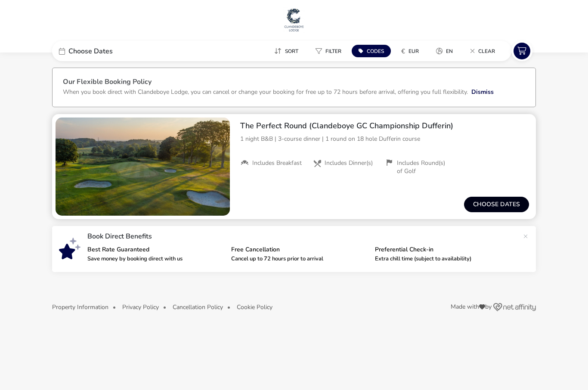 The width and height of the screenshot is (588, 390). Describe the element at coordinates (255, 307) in the screenshot. I see `button: Cookie Policy` at that location.